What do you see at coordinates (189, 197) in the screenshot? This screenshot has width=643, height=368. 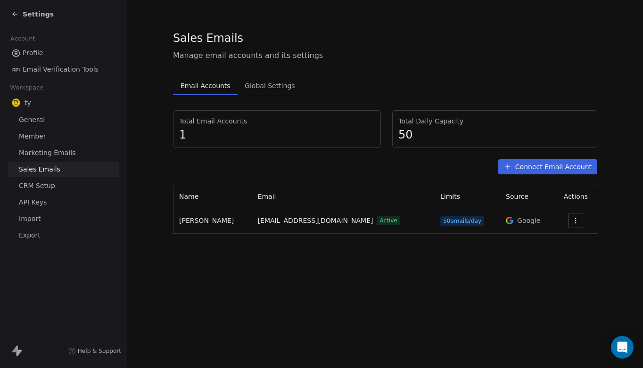 I see `span: Name` at bounding box center [189, 197].